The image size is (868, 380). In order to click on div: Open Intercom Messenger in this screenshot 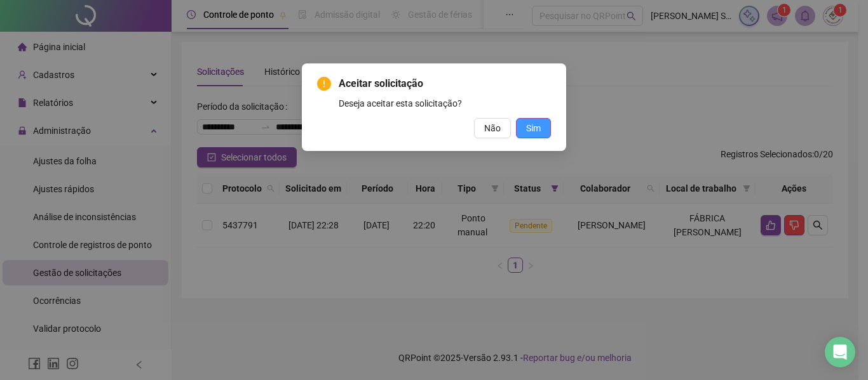, I will do `click(839, 352)`.